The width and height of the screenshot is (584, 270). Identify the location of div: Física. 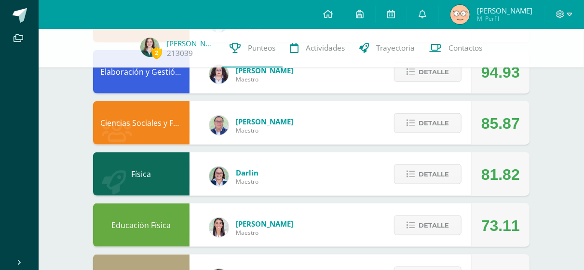
(141, 174).